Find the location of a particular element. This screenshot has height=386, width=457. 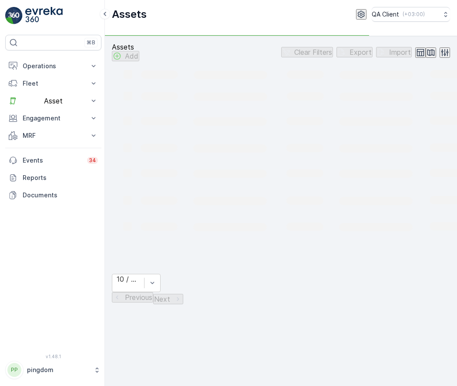

p: Asset is located at coordinates (53, 101).